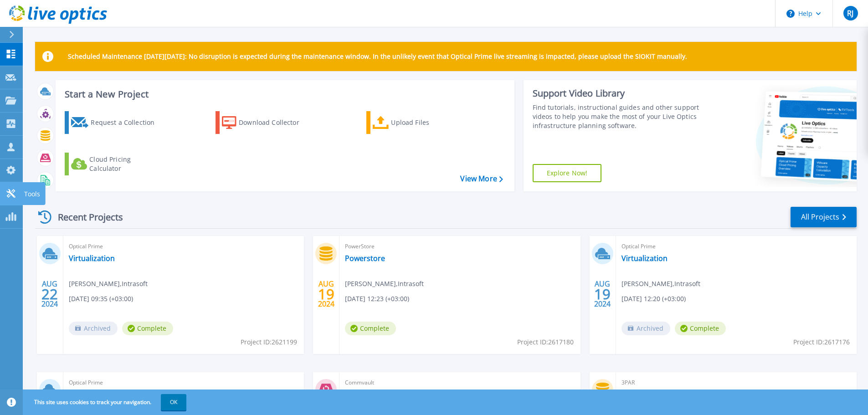 The image size is (868, 415). Describe the element at coordinates (823, 217) in the screenshot. I see `a: All Projects` at that location.